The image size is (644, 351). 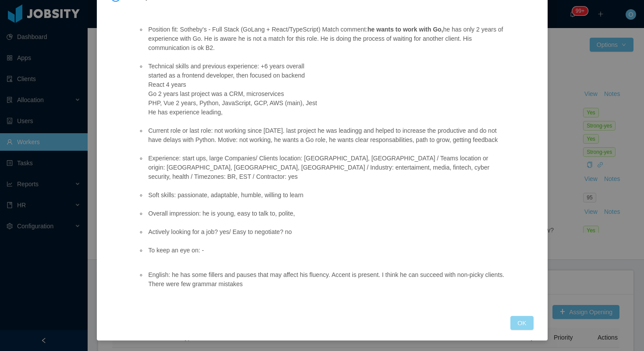 What do you see at coordinates (326, 213) in the screenshot?
I see `li: Overall impression: he is young, easy to talk to, polite,` at bounding box center [326, 213].